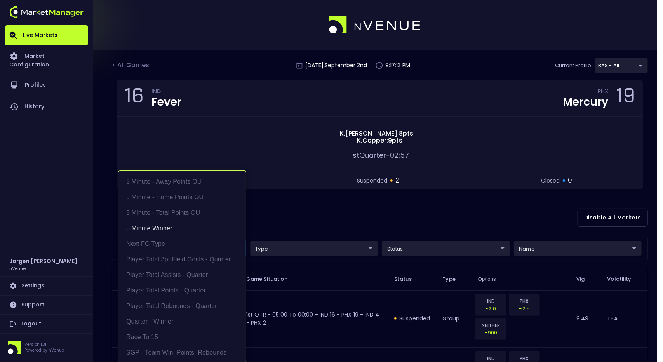 The image size is (663, 362). Describe the element at coordinates (182, 306) in the screenshot. I see `li: Player Total Rebounds - Quarter` at that location.